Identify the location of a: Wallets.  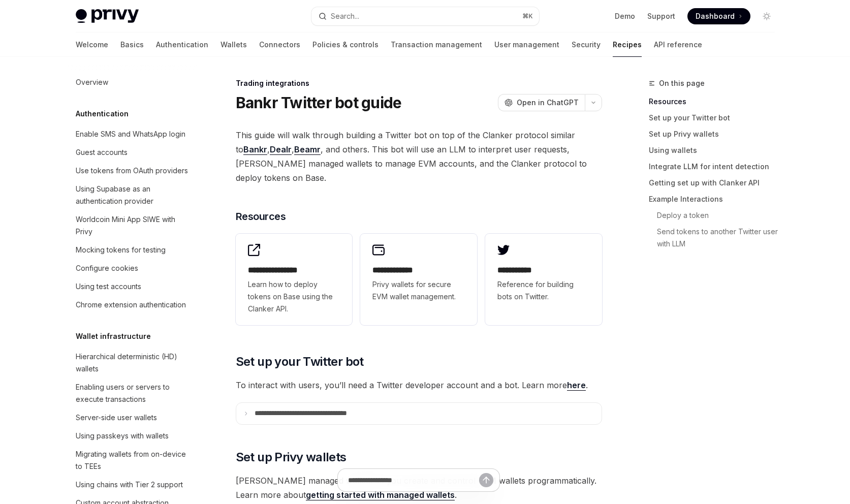
(234, 45).